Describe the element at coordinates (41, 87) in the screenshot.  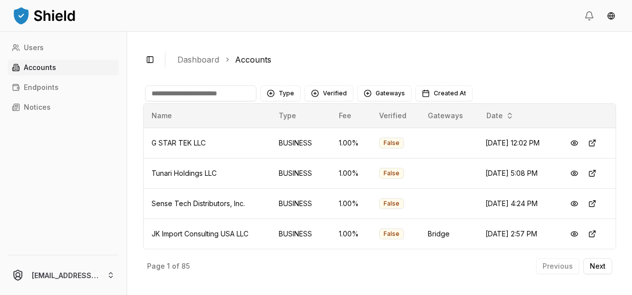
I see `p: Endpoints` at that location.